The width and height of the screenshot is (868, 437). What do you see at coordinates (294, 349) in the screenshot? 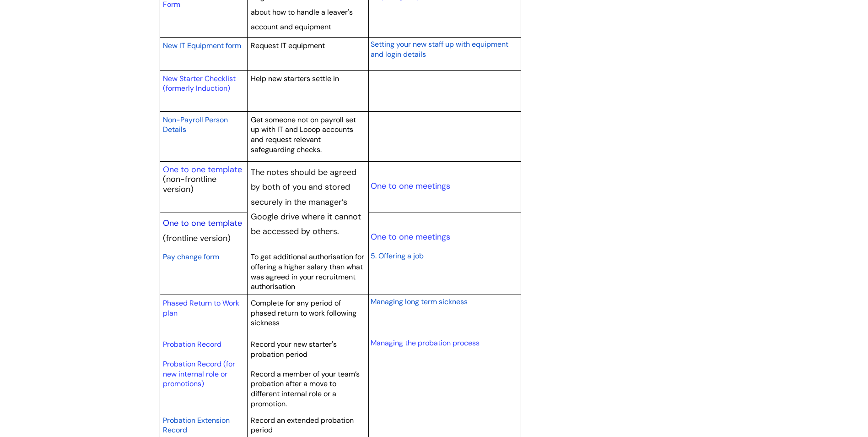
I see `span: Record your new starter's probation period` at bounding box center [294, 349].